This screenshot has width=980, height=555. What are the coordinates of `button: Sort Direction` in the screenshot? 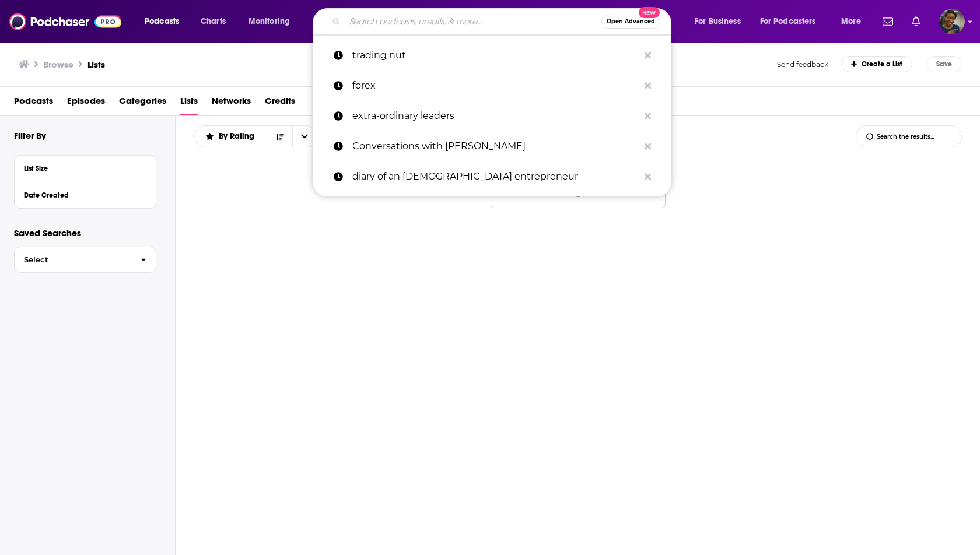 It's located at (280, 136).